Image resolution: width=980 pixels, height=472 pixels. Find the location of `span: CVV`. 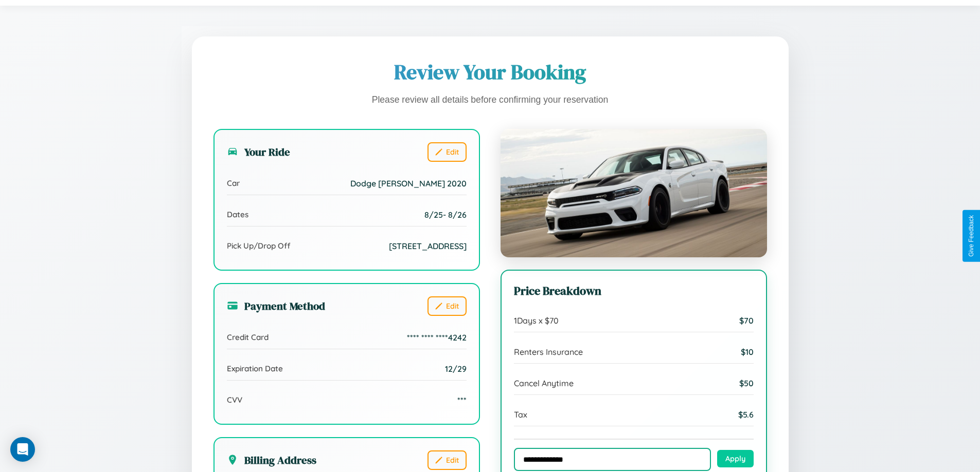

span: CVV is located at coordinates (235, 400).